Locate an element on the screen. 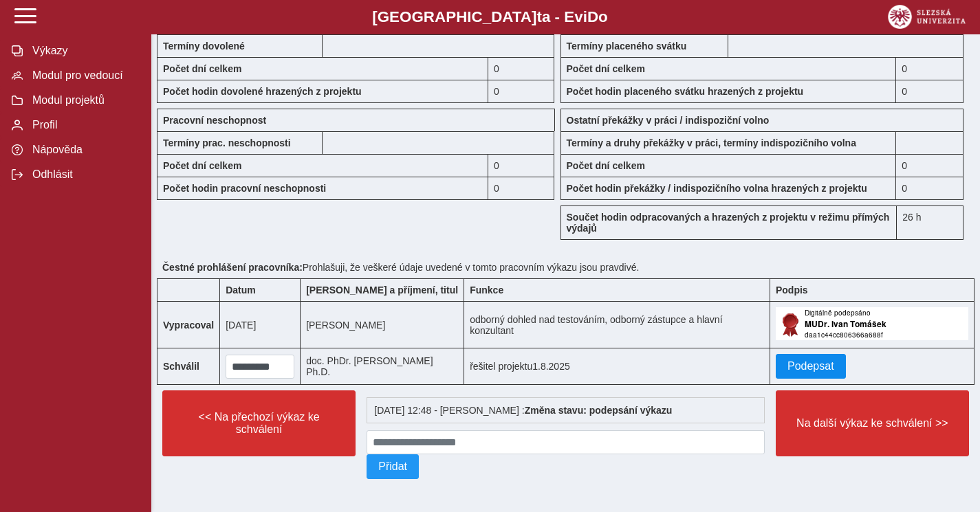 The height and width of the screenshot is (512, 980). b: Vypracoval is located at coordinates (188, 325).